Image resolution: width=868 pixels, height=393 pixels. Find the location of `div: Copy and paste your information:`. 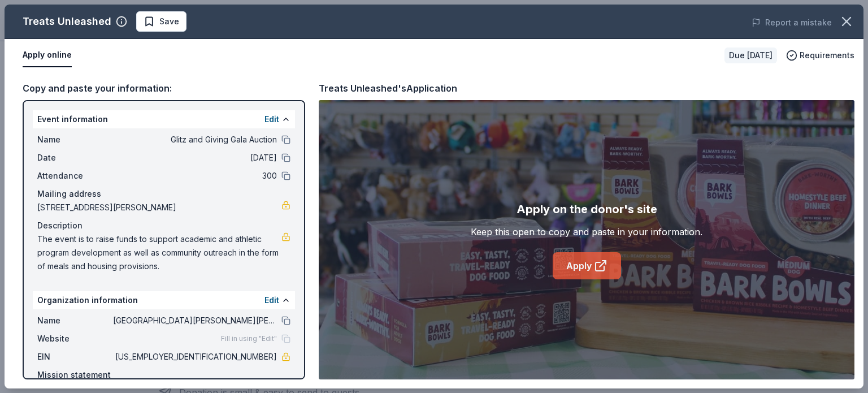

div: Copy and paste your information: is located at coordinates (164, 88).